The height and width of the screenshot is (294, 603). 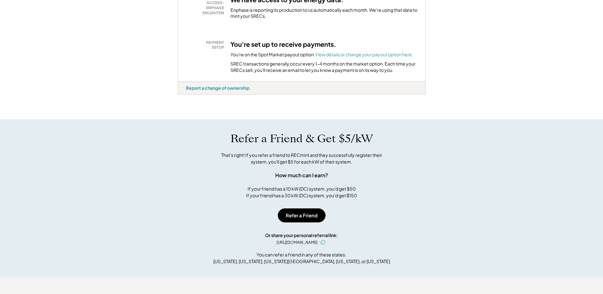 What do you see at coordinates (324, 13) in the screenshot?
I see `div: Enphase is reporting its production to us automatically each month. We're using that data to mint...` at bounding box center [324, 13].